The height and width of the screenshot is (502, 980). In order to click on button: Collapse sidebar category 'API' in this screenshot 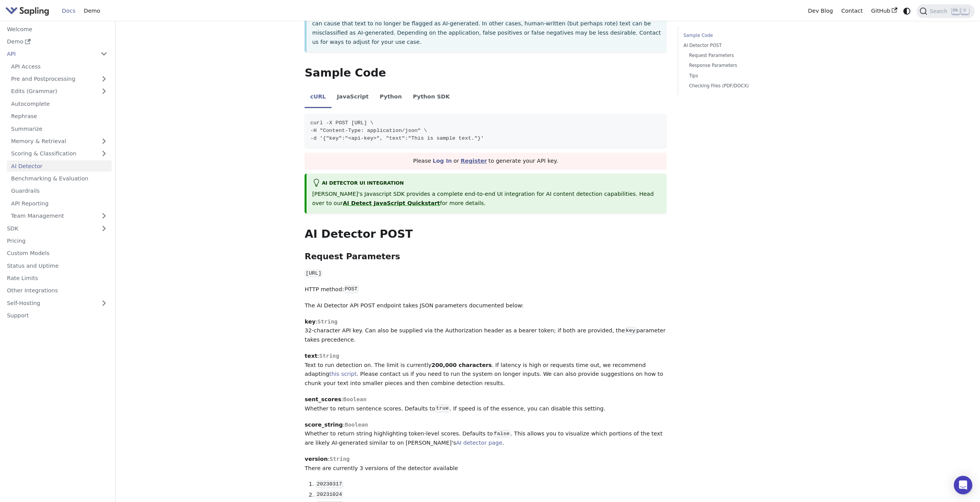, I will do `click(104, 54)`.